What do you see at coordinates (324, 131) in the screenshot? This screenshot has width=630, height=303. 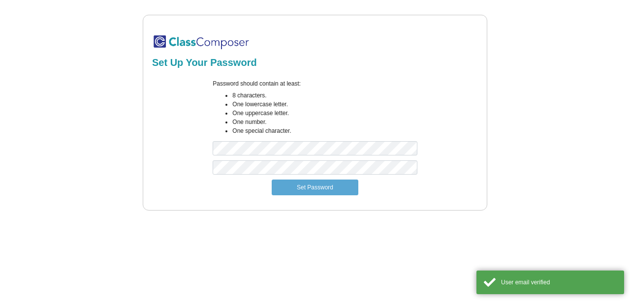 I see `li: One special character.` at bounding box center [324, 131].